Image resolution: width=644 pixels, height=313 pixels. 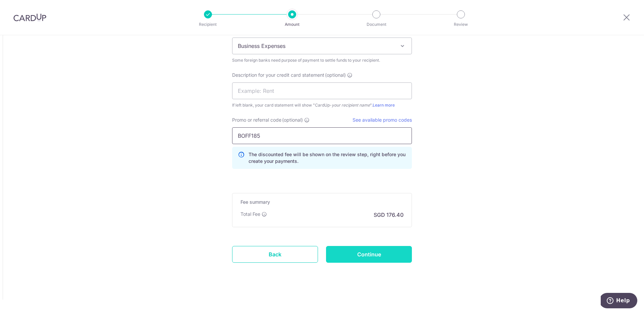 I want to click on p: Review, so click(x=461, y=24).